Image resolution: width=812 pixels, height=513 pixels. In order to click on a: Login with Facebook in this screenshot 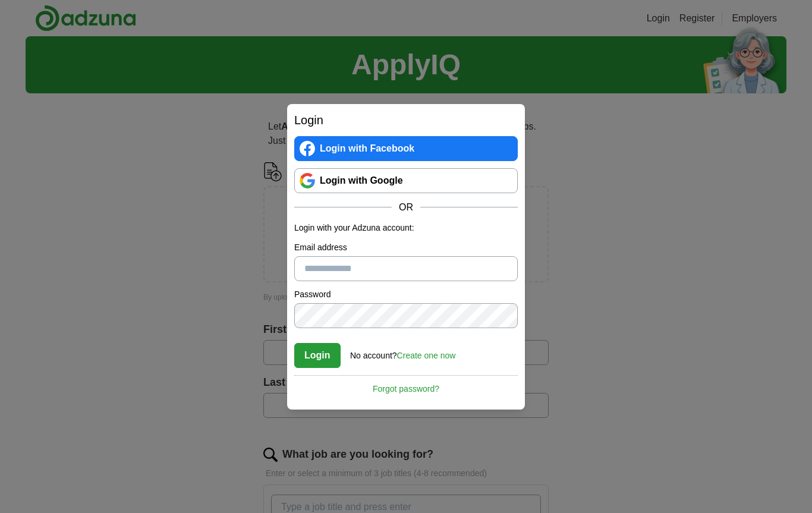, I will do `click(406, 148)`.